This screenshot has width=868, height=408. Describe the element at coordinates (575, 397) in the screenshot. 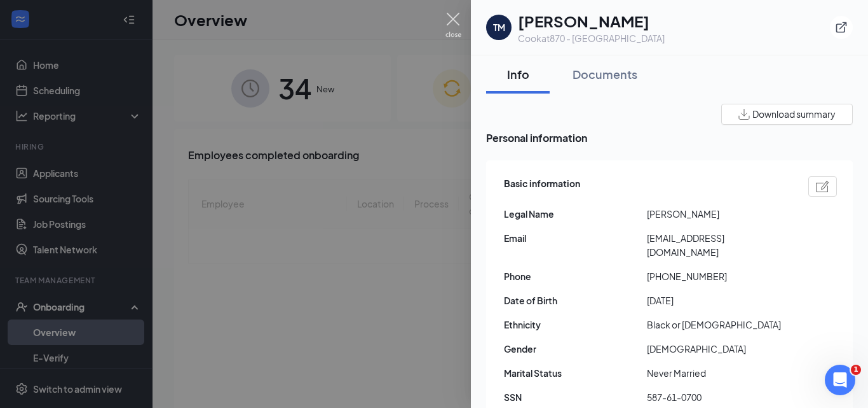

I see `span: SSN` at that location.